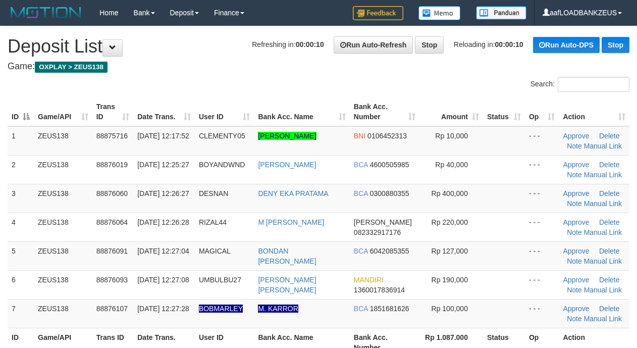  What do you see at coordinates (21, 169) in the screenshot?
I see `td: 2` at bounding box center [21, 169].